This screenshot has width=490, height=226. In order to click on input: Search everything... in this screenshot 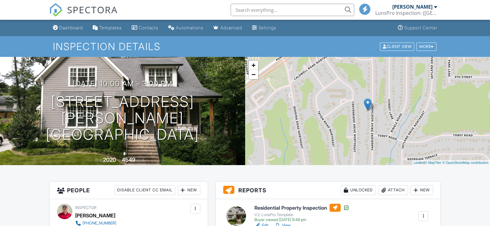, I will do `click(293, 10)`.